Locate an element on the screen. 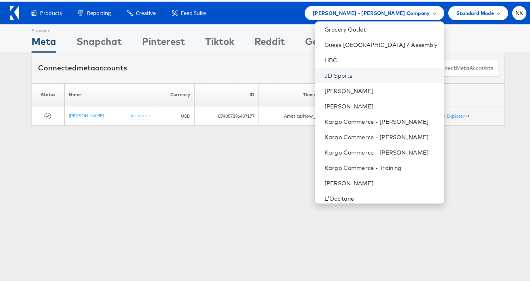 The width and height of the screenshot is (530, 282). span: Products is located at coordinates (51, 11).